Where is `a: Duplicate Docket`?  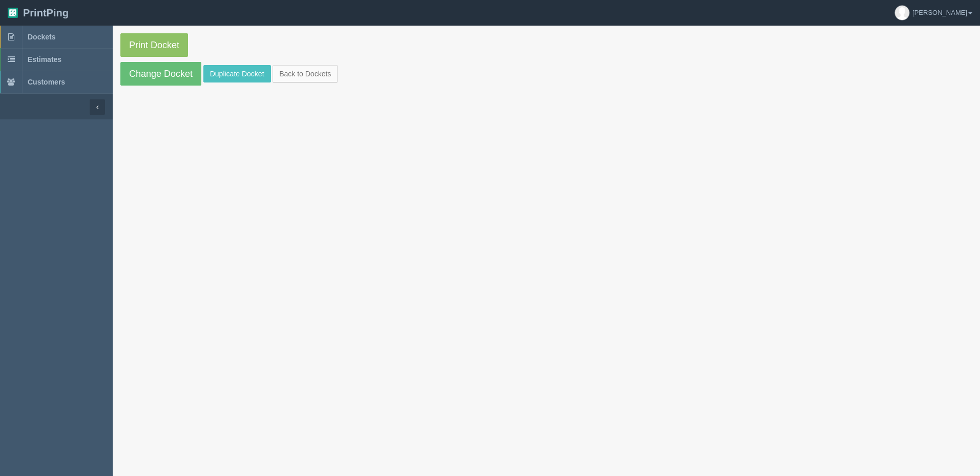 a: Duplicate Docket is located at coordinates (237, 74).